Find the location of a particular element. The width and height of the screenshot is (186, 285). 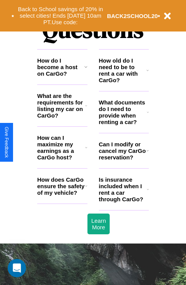

h3: How do I become a host on CarGo? is located at coordinates (61, 67).